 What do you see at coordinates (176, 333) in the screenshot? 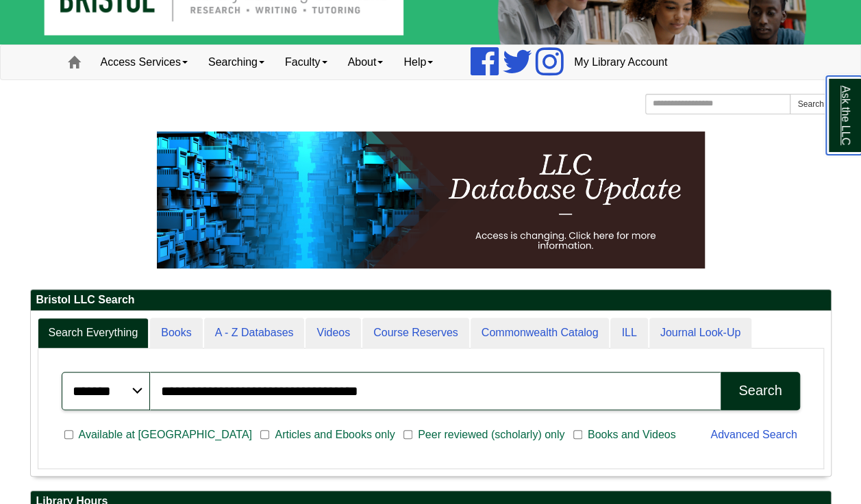
I see `a: Books` at bounding box center [176, 333].